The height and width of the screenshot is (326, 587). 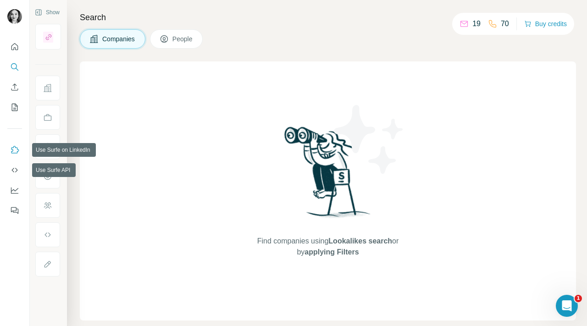 What do you see at coordinates (328, 247) in the screenshot?
I see `span: Find companies using or by` at bounding box center [328, 247].